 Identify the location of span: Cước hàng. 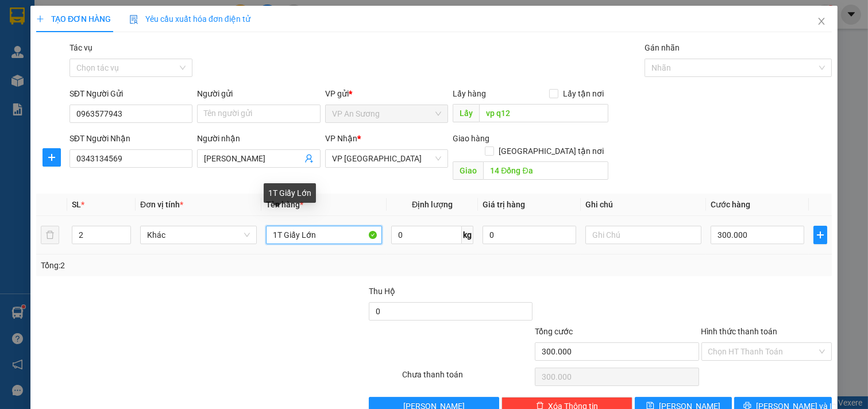
(730, 205).